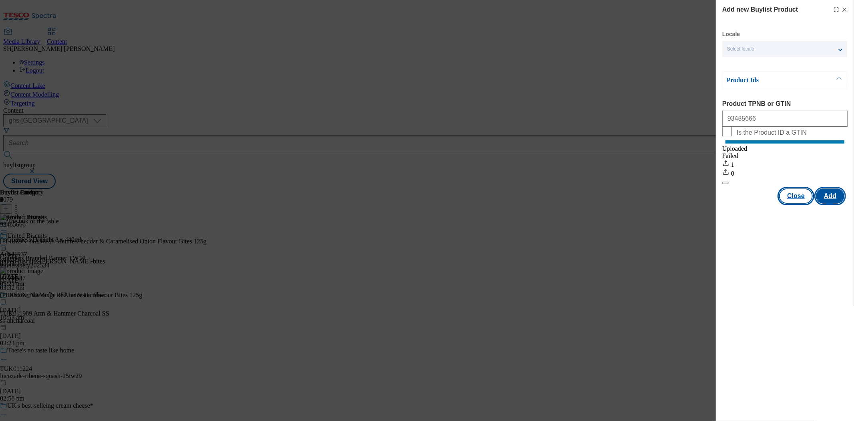 This screenshot has height=421, width=854. I want to click on div: Uploaded, so click(785, 149).